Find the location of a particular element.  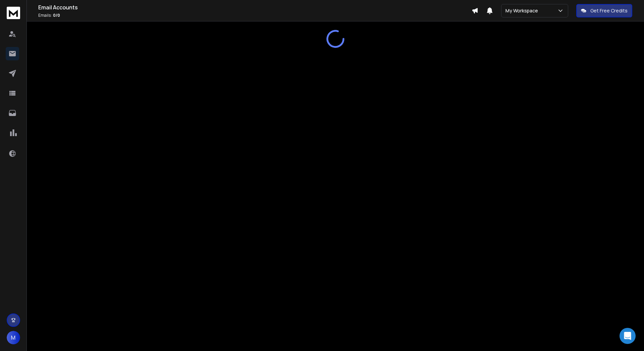

button: M is located at coordinates (13, 338).